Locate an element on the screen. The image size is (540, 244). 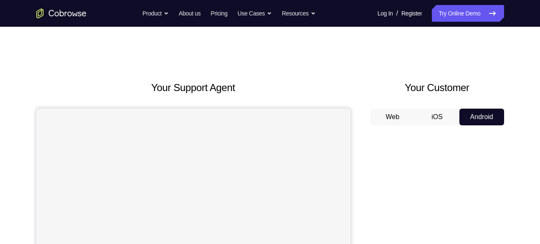
a: Register is located at coordinates (412, 13).